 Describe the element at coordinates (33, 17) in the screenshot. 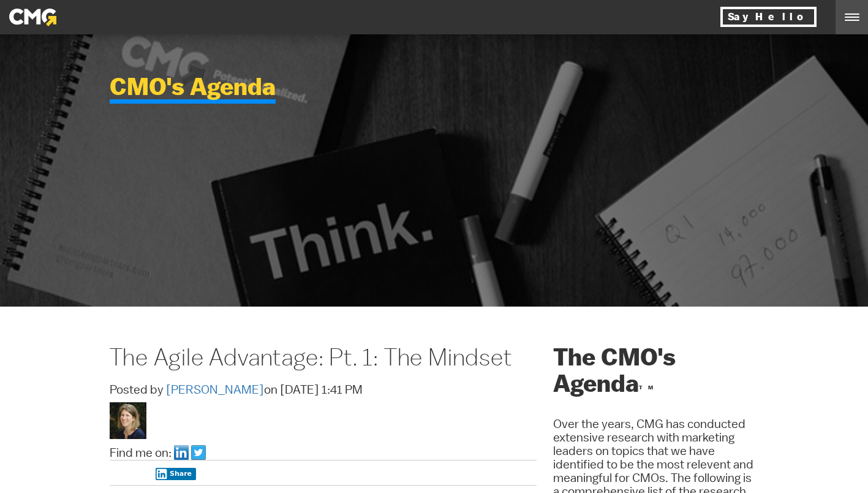

I see `img: cmg` at that location.